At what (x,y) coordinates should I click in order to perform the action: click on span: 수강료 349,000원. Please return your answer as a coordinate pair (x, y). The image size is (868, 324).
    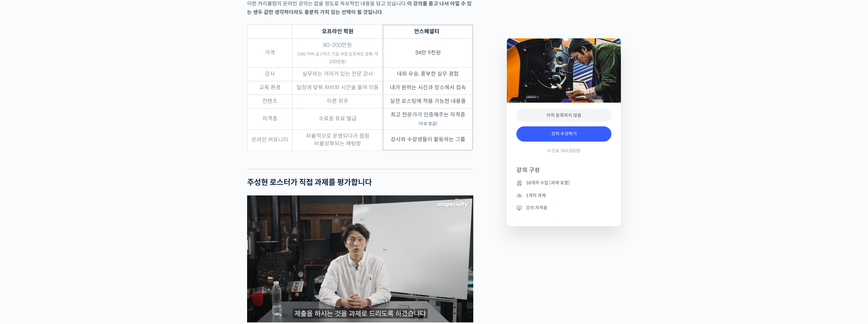
    Looking at the image, I should click on (564, 151).